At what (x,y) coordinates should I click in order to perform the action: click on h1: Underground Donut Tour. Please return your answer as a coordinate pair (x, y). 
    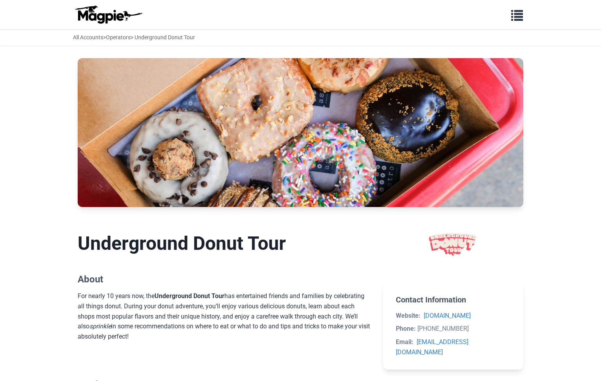
    Looking at the image, I should click on (224, 243).